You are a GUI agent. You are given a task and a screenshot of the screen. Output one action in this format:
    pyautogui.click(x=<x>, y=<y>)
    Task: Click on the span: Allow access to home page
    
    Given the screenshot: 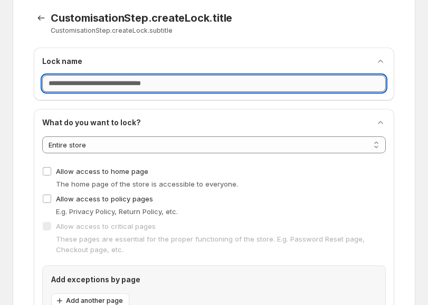 What is the action you would take?
    pyautogui.click(x=102, y=171)
    